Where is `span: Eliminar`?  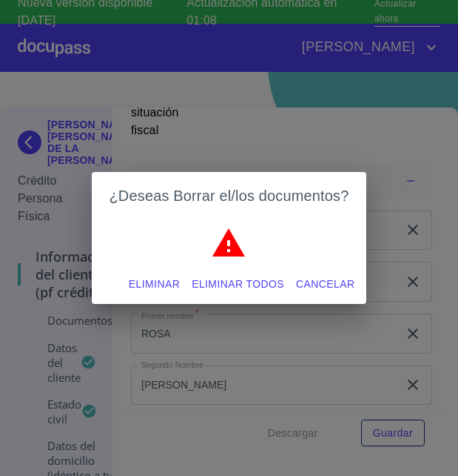
span: Eliminar is located at coordinates (154, 284).